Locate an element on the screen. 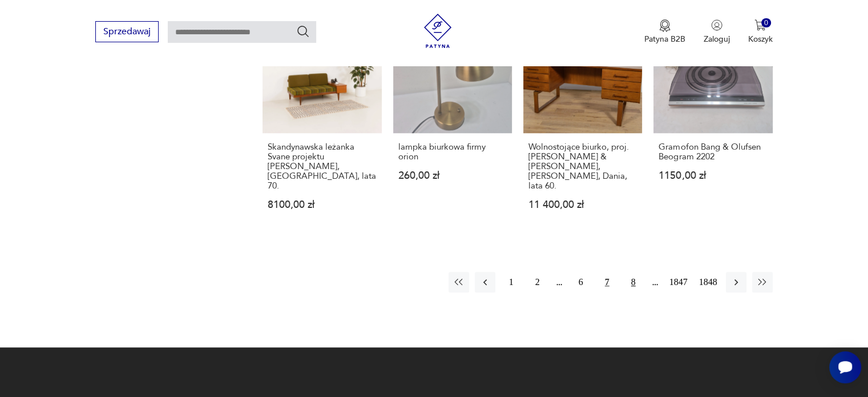 This screenshot has width=868, height=397. h3: lampka biurkowa firmy orion is located at coordinates (453, 152).